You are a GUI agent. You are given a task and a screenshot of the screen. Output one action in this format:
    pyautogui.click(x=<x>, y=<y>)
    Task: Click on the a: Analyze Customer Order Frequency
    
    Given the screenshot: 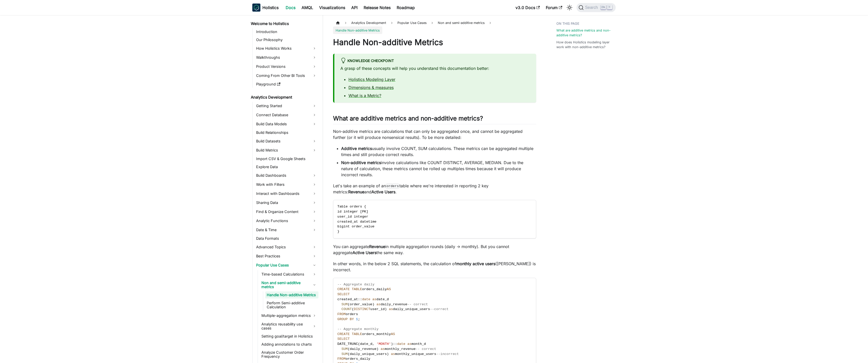 What is the action you would take?
    pyautogui.click(x=289, y=355)
    